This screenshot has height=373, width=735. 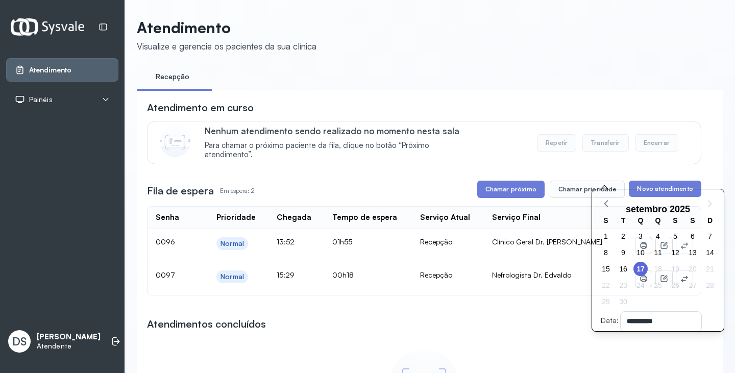 What do you see at coordinates (165, 241) in the screenshot?
I see `span: 0096` at bounding box center [165, 241].